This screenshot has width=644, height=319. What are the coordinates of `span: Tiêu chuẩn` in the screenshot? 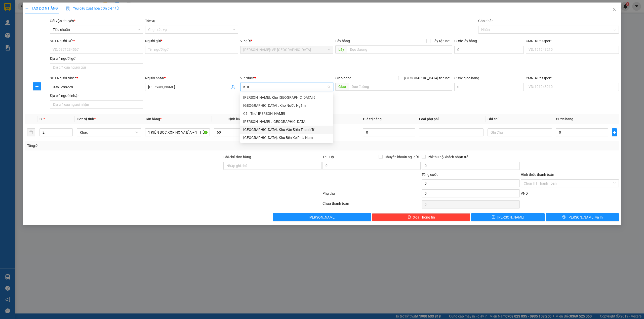 It's located at (96, 29).